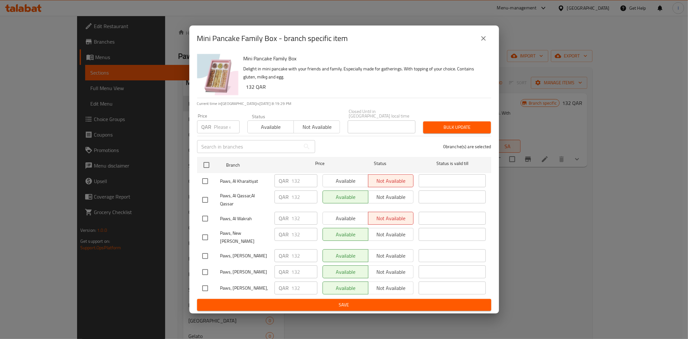 The width and height of the screenshot is (688, 339). Describe the element at coordinates (366, 87) in the screenshot. I see `h6: 132 QAR` at that location.